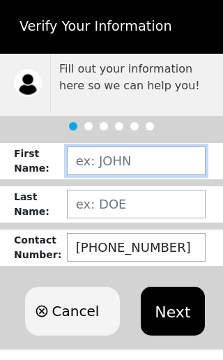  What do you see at coordinates (136, 161) in the screenshot?
I see `input: ex: JOHN` at bounding box center [136, 161].